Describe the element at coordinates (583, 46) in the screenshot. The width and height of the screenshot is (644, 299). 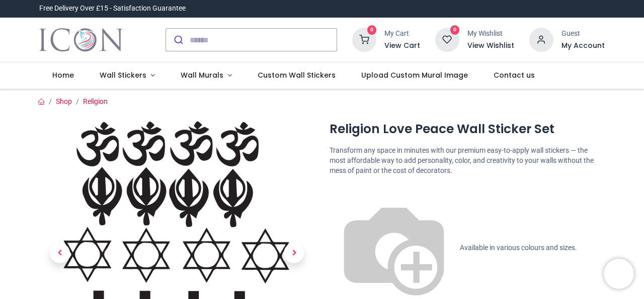
I see `h6: My Account` at that location.